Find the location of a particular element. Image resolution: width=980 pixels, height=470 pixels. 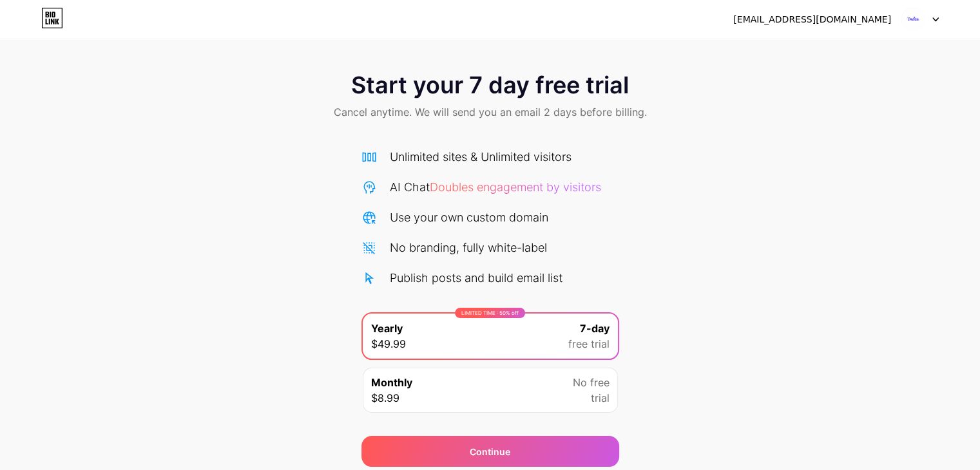

div: Use your own custom domain is located at coordinates (469, 217).